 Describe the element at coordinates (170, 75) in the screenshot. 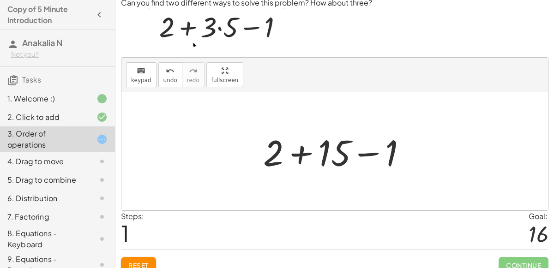

I see `button: undoundo` at that location.